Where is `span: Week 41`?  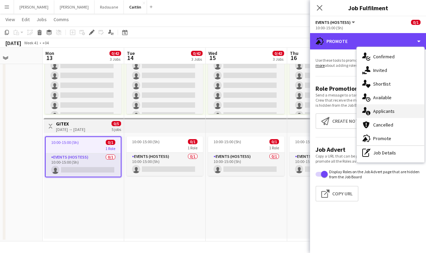 span: Week 41 is located at coordinates (31, 43).